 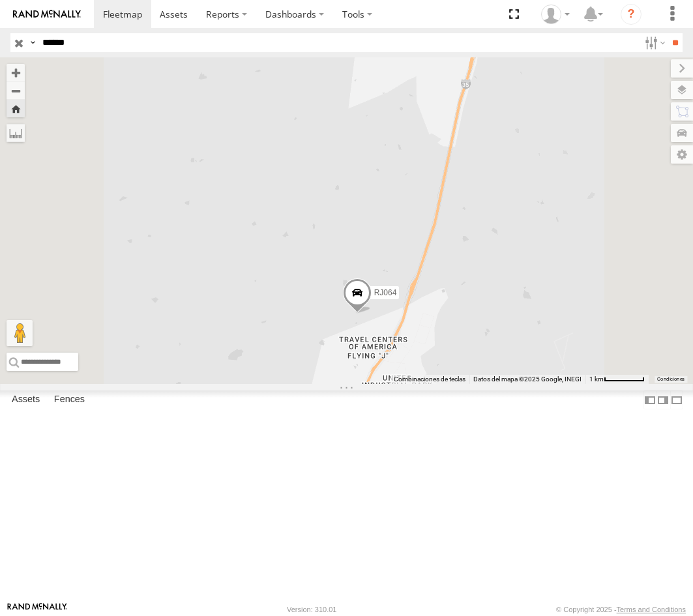 What do you see at coordinates (47, 14) in the screenshot?
I see `img: rand-logo.svg` at bounding box center [47, 14].